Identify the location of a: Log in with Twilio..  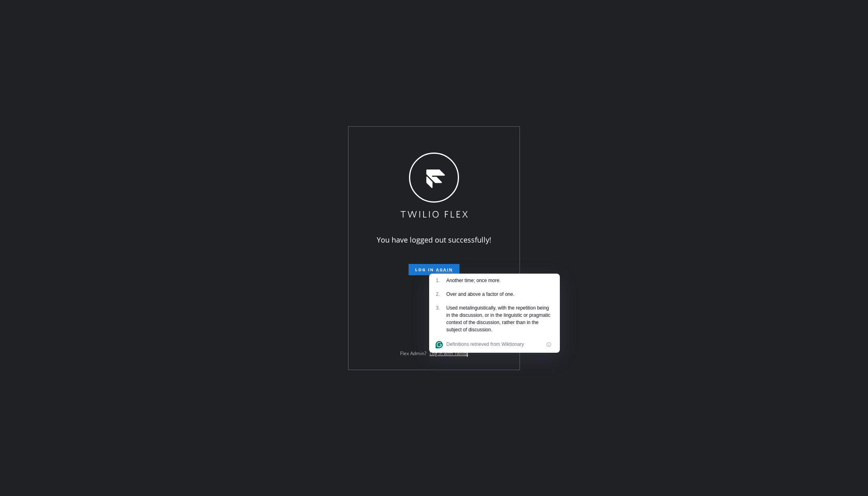
(448, 353).